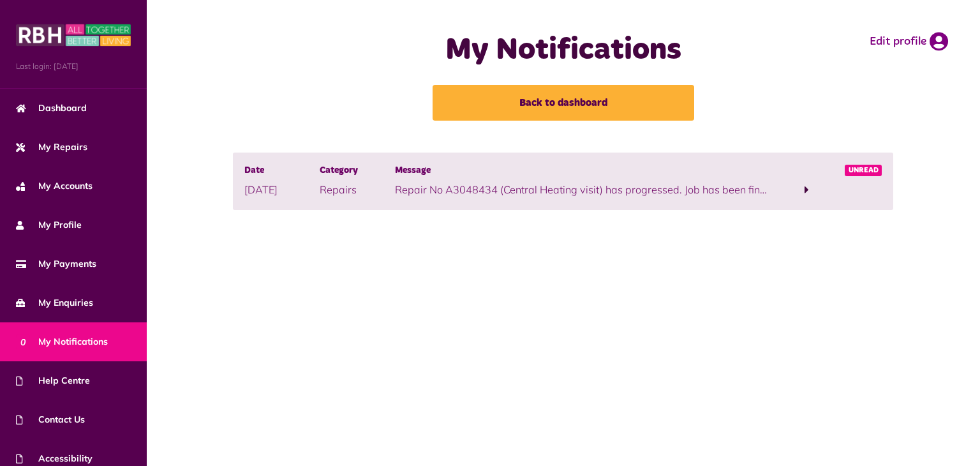 This screenshot has height=466, width=980. I want to click on span: Accessibility, so click(54, 458).